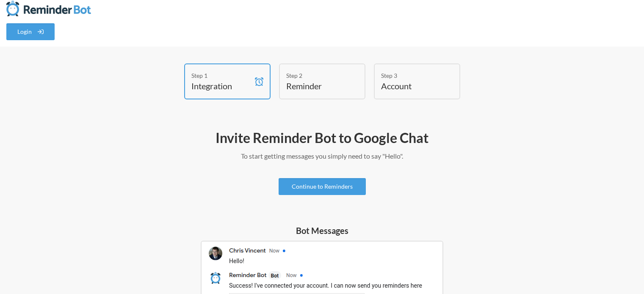 The image size is (644, 294). I want to click on h5: Bot Messages, so click(322, 231).